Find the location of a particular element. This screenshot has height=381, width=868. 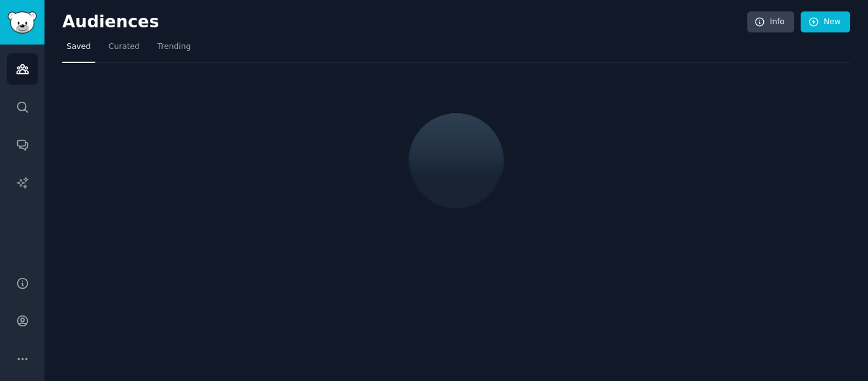

h2: Audiences is located at coordinates (404, 22).